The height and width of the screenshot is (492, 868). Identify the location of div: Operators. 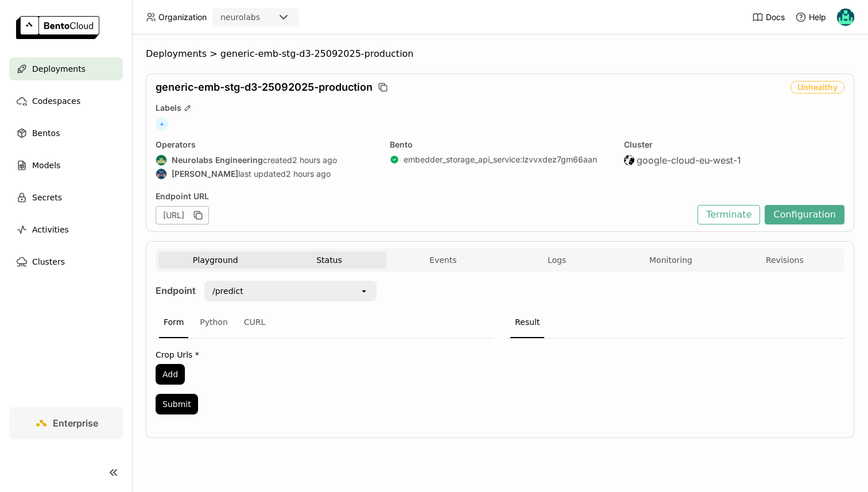
(266, 145).